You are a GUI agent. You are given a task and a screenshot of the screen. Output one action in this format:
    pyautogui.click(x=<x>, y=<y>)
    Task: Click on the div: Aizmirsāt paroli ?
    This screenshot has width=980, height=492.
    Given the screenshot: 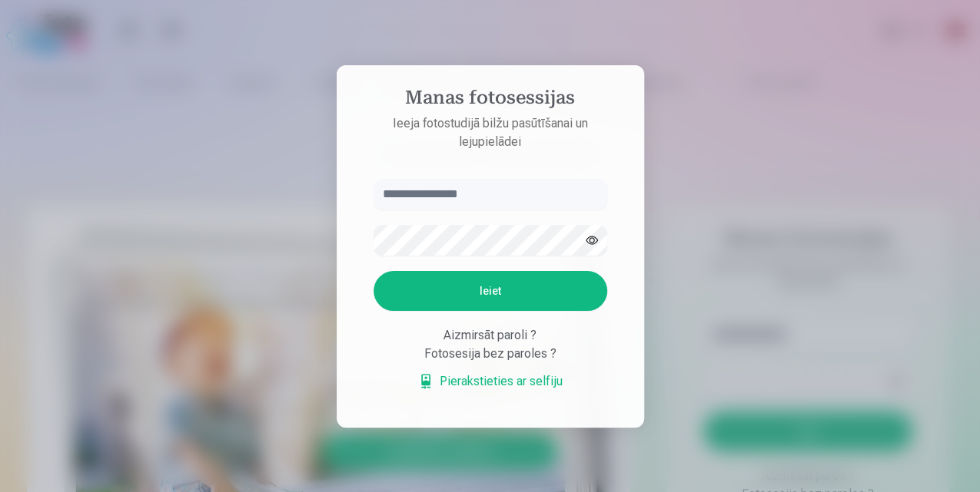 What is the action you would take?
    pyautogui.click(x=490, y=336)
    